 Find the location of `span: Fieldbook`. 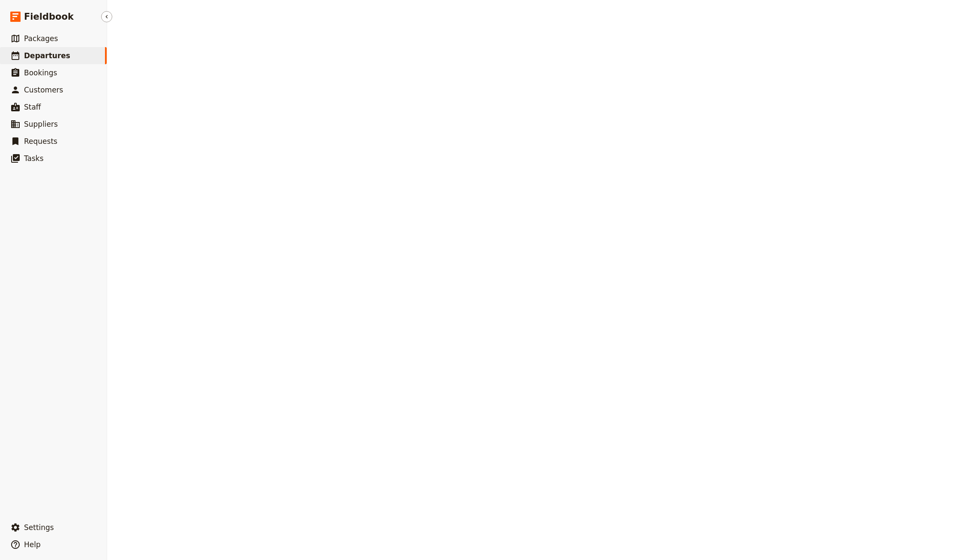

span: Fieldbook is located at coordinates (49, 16).